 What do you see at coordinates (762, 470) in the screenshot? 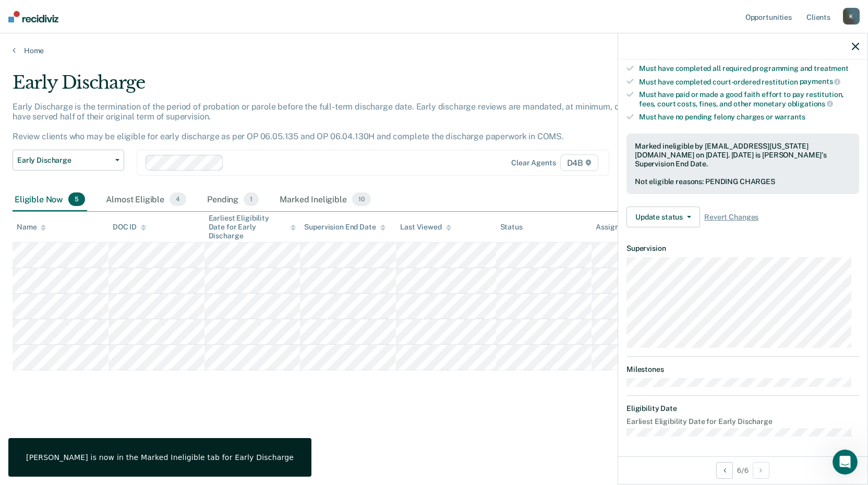
I see `button: Next Opportunity` at bounding box center [762, 470].